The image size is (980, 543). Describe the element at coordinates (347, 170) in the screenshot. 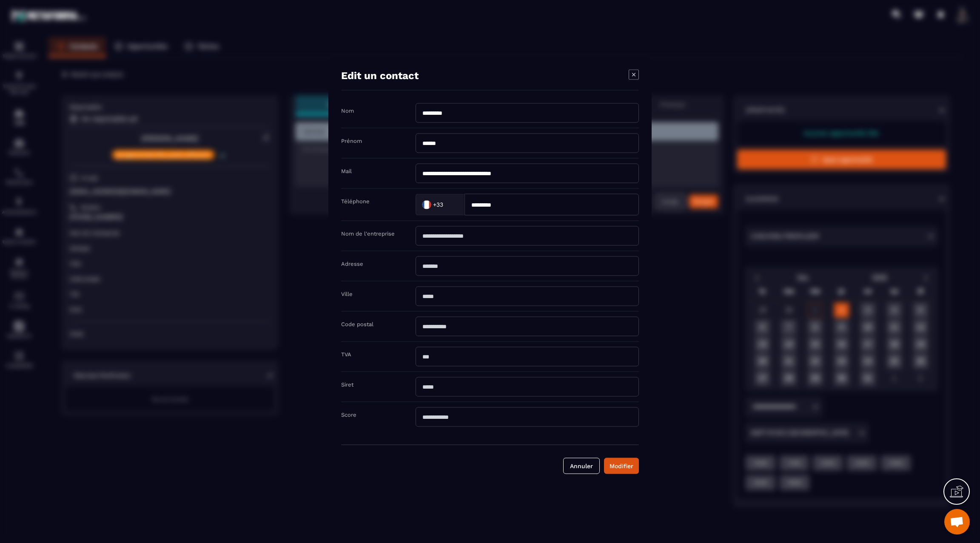

I see `label: Mail` at that location.